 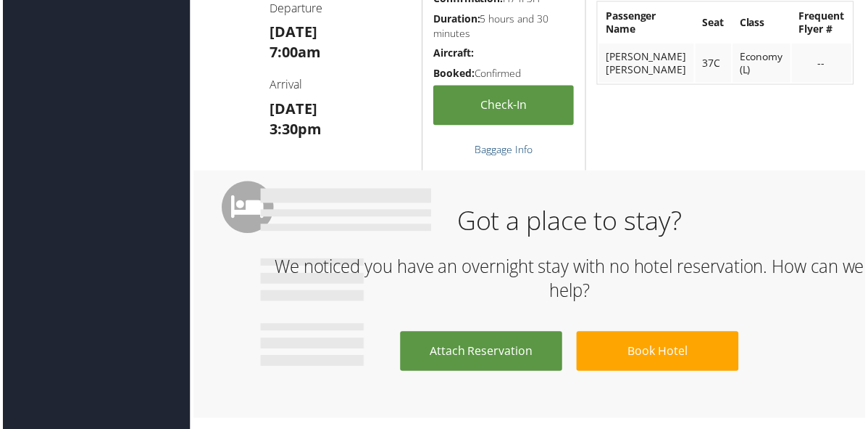 What do you see at coordinates (453, 52) in the screenshot?
I see `strong: Aircraft:` at bounding box center [453, 52].